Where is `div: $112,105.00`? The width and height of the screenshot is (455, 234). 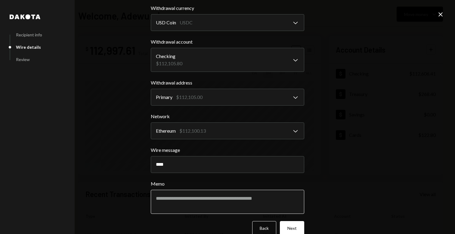 div: $112,105.00 is located at coordinates (189, 97).